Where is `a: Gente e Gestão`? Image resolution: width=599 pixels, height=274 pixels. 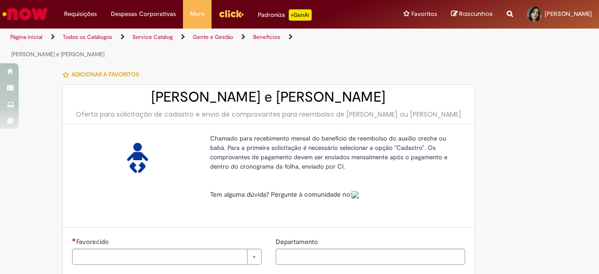
a: Gente e Gestão is located at coordinates (213, 37).